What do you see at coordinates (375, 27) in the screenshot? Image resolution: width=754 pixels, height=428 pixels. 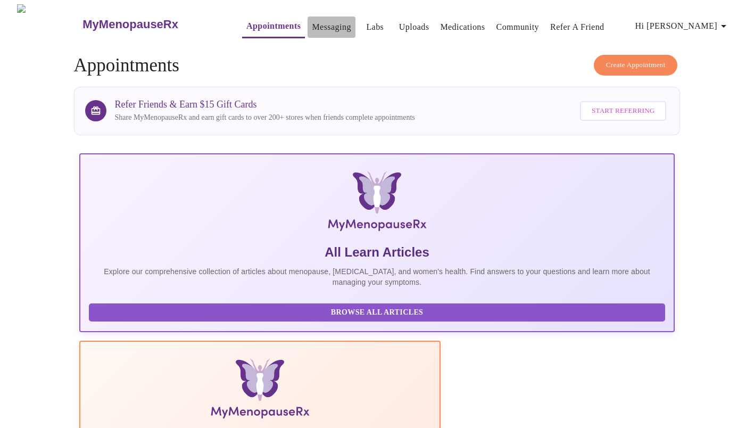 I see `button: Labs` at bounding box center [375, 27].